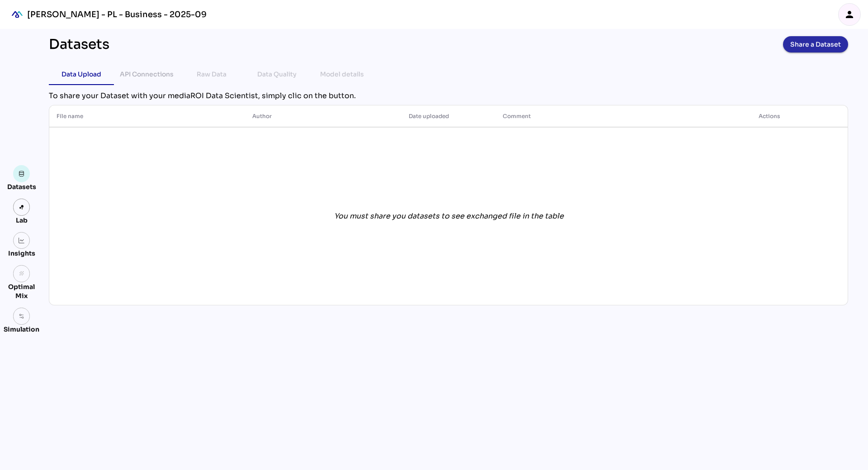  Describe the element at coordinates (448, 116) in the screenshot. I see `th: Date uploaded` at that location.